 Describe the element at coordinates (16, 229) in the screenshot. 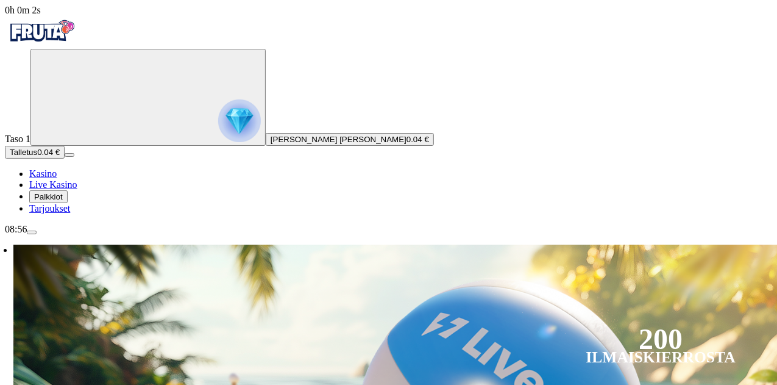

I see `span: 08:56` at that location.